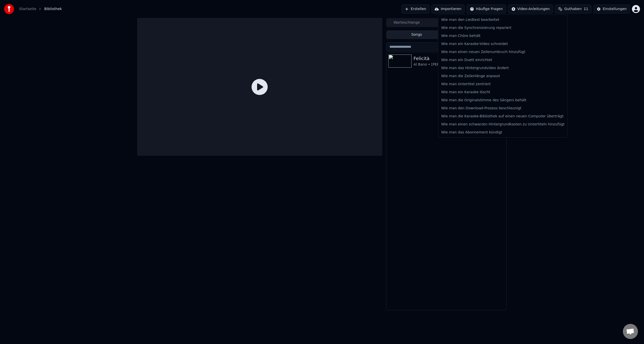 This screenshot has width=644, height=344. I want to click on div: Wie man ein Karaoke löscht, so click(503, 92).